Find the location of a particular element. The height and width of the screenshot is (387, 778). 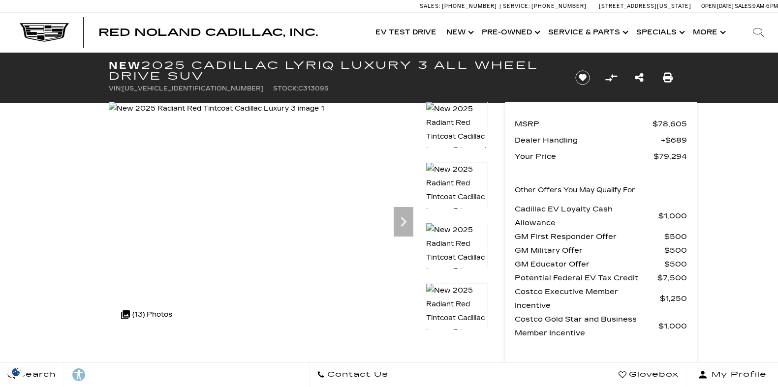

span: $79,294 is located at coordinates (670, 156).